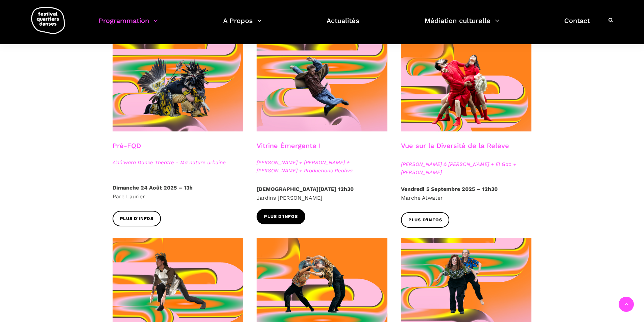 This screenshot has width=644, height=322. I want to click on img: logo-fqd-med, so click(48, 20).